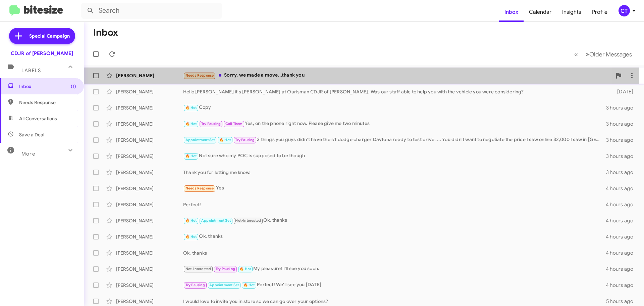 The width and height of the screenshot is (644, 306). Describe the element at coordinates (603, 54) in the screenshot. I see `nav: Page navigation example` at that location.